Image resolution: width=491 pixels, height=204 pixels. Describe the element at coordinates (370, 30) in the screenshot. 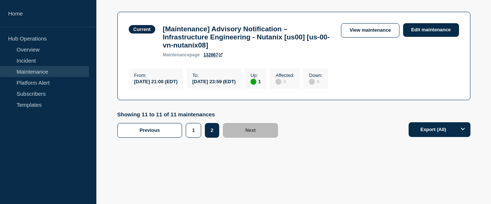

I see `a: View maintenance` at that location.